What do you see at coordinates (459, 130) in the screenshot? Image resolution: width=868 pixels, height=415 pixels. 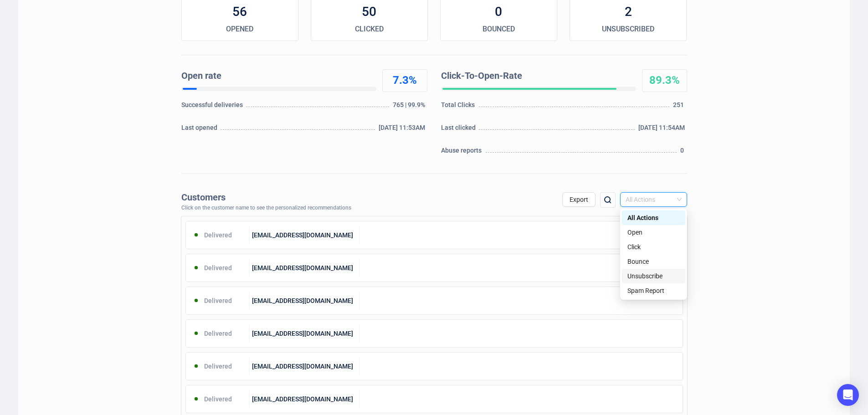 I see `div: Last clicked` at bounding box center [459, 130].